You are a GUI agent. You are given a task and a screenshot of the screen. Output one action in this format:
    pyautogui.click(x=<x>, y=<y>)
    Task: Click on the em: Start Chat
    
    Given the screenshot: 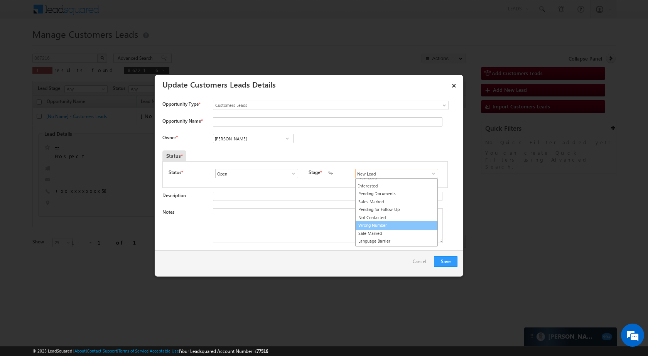 What is the action you would take?
    pyautogui.click(x=122, y=242)
    